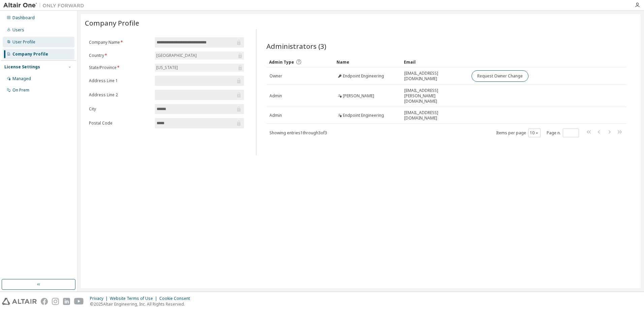 The image size is (644, 311). What do you see at coordinates (134, 299) in the screenshot?
I see `div: Website Terms of Use` at bounding box center [134, 299].